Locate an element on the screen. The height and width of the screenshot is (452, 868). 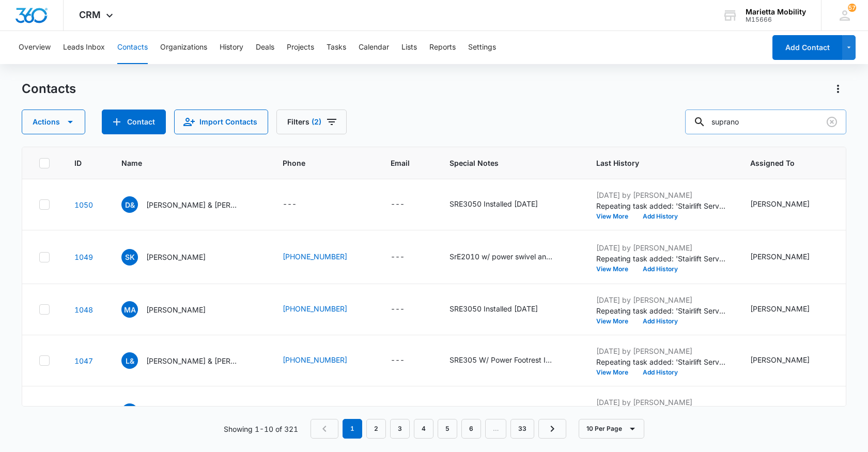
div: account id is located at coordinates (775, 20).